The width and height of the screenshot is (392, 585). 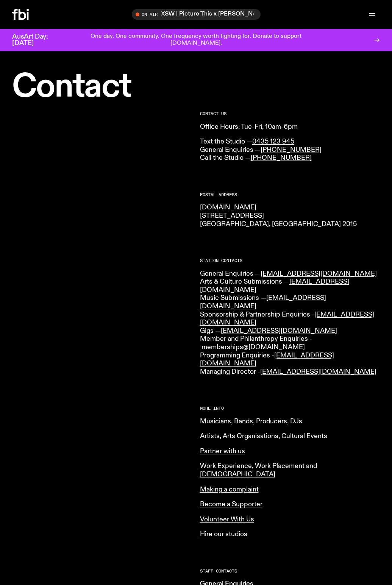 I want to click on h2: More Info, so click(x=290, y=408).